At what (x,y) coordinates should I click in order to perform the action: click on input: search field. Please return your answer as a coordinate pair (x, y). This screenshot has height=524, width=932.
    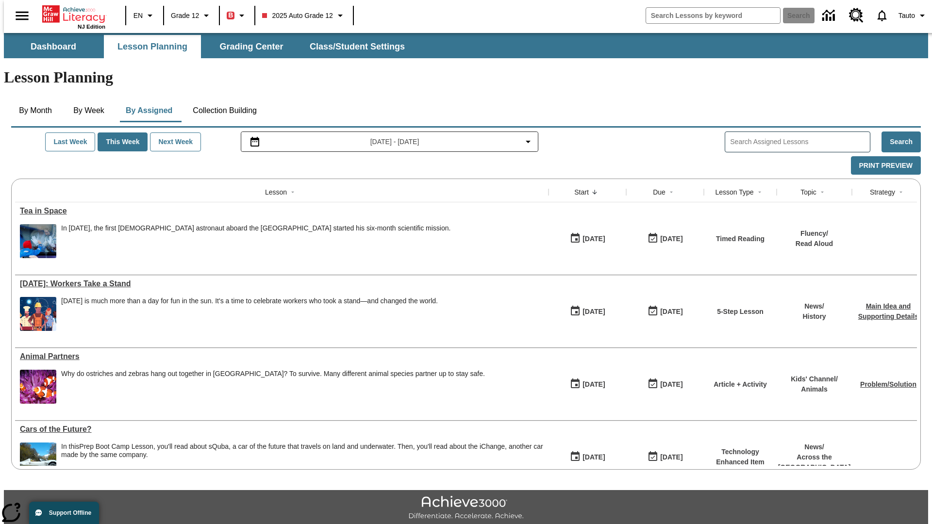
    Looking at the image, I should click on (713, 16).